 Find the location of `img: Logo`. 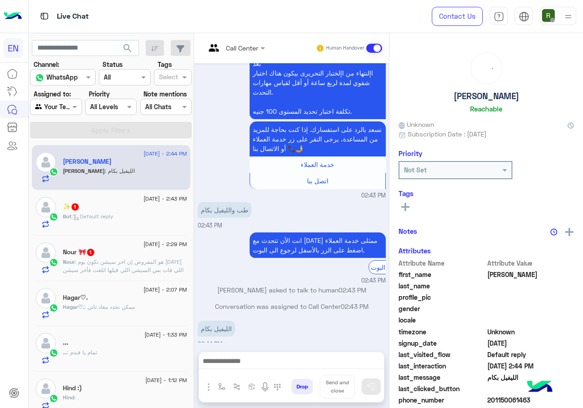

img: Logo is located at coordinates (13, 16).